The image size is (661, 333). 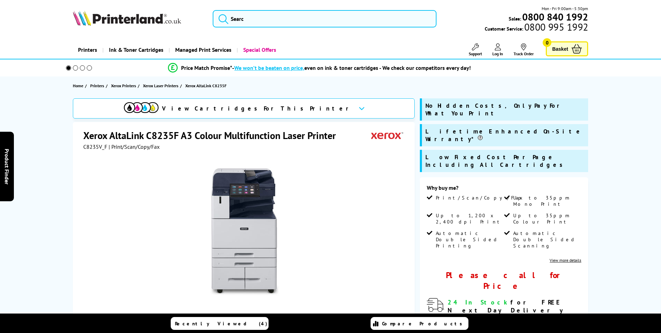 What do you see at coordinates (269, 68) in the screenshot?
I see `span: We won’t be beaten on price,` at bounding box center [269, 68].